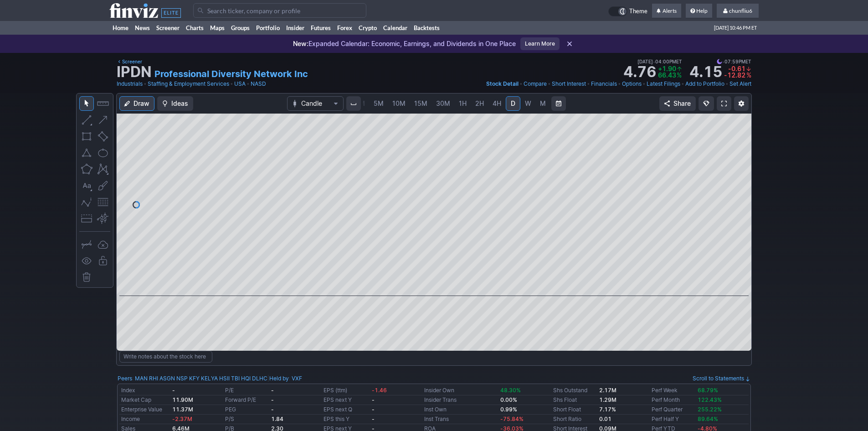 The image size is (868, 431). I want to click on td: PEG, so click(246, 409).